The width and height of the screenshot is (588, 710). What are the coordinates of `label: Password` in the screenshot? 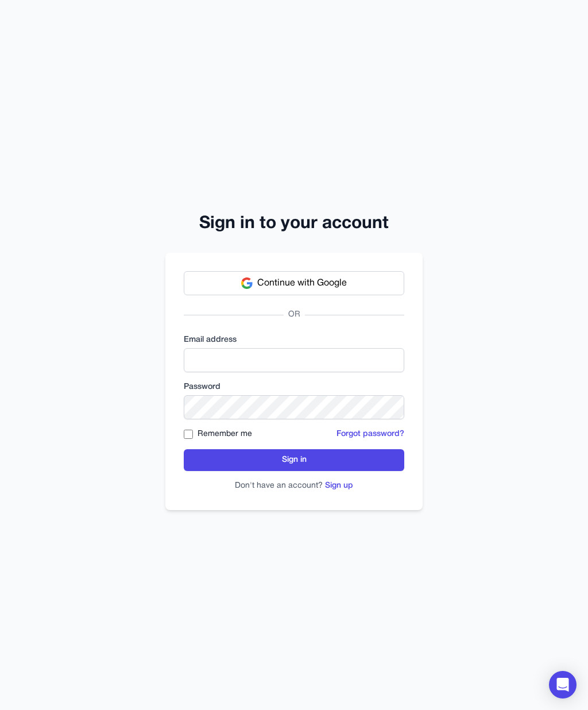 It's located at (294, 387).